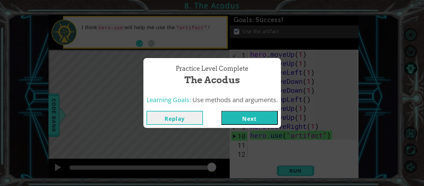  I want to click on button: Next, so click(250, 118).